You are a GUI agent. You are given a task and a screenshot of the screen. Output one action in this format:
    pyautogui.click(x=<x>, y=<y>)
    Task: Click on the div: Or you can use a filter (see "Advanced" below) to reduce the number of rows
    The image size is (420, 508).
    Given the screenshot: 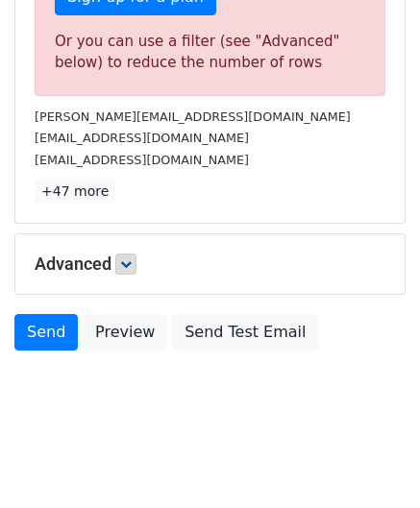 What is the action you would take?
    pyautogui.click(x=209, y=52)
    